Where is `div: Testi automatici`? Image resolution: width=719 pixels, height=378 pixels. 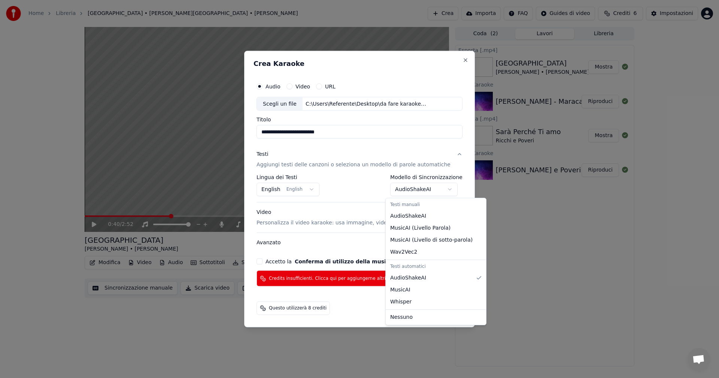 div: Testi automatici is located at coordinates (436, 267).